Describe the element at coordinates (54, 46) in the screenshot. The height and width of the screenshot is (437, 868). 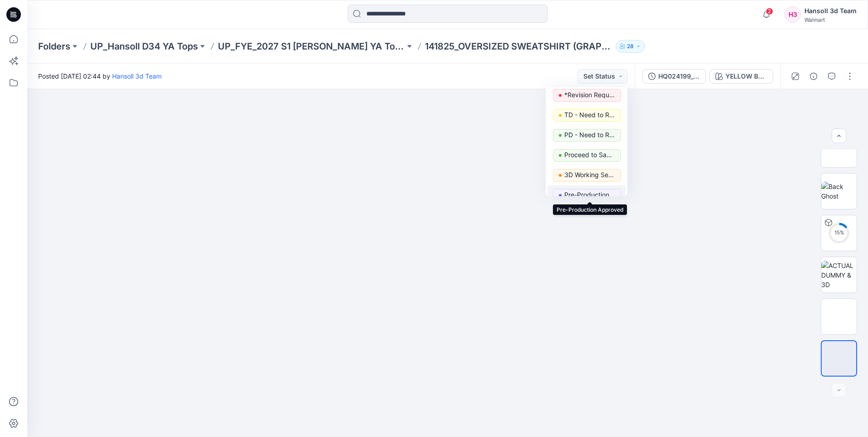
I see `p: Folders` at that location.